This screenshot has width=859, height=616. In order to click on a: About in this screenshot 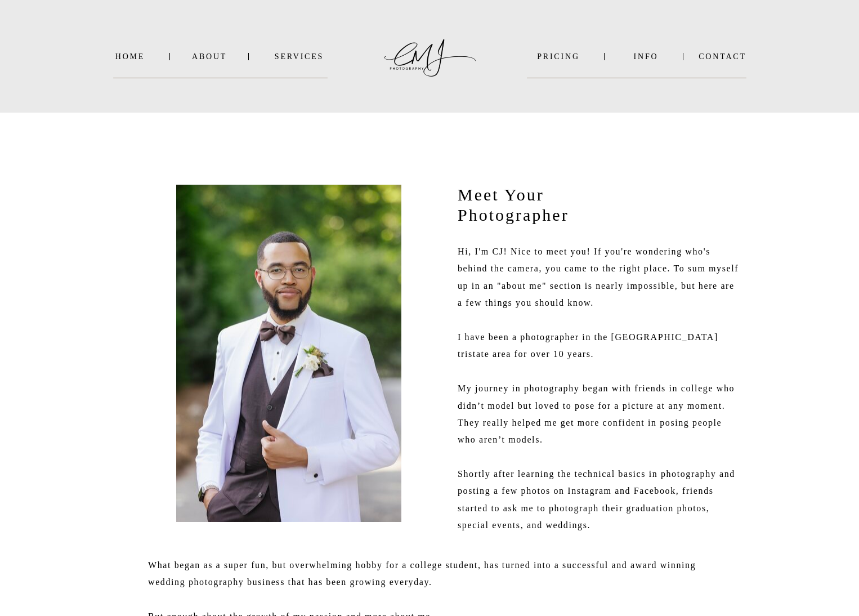, I will do `click(209, 56)`.